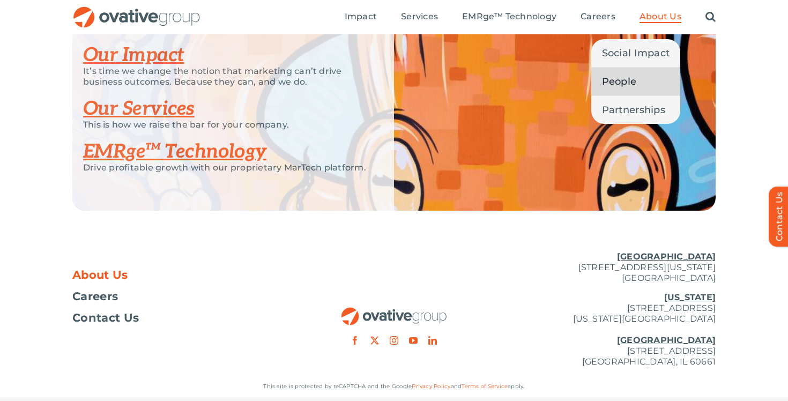  What do you see at coordinates (636, 53) in the screenshot?
I see `a: Social Impact` at bounding box center [636, 53].